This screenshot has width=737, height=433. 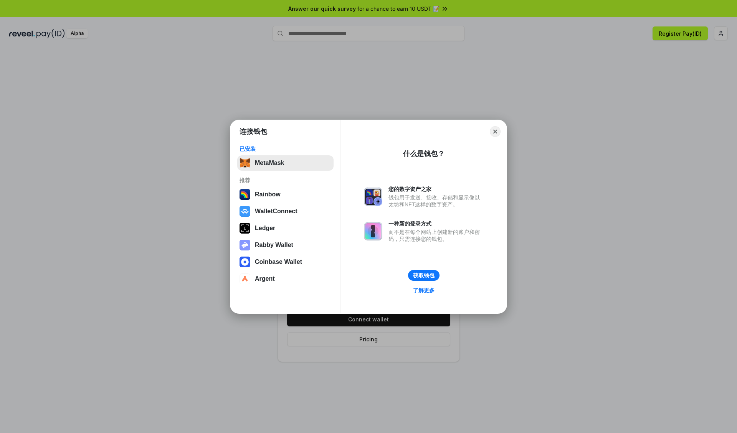 What do you see at coordinates (424, 290) in the screenshot?
I see `a: 了解更多` at bounding box center [424, 290].